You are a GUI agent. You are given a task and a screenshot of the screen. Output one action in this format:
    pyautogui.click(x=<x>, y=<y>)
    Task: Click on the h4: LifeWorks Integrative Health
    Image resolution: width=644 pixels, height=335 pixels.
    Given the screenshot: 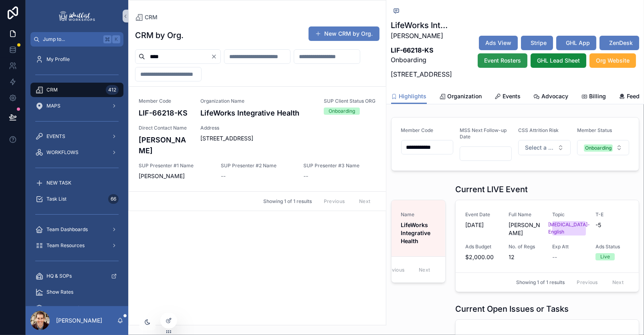 What is the action you would take?
    pyautogui.click(x=257, y=113)
    